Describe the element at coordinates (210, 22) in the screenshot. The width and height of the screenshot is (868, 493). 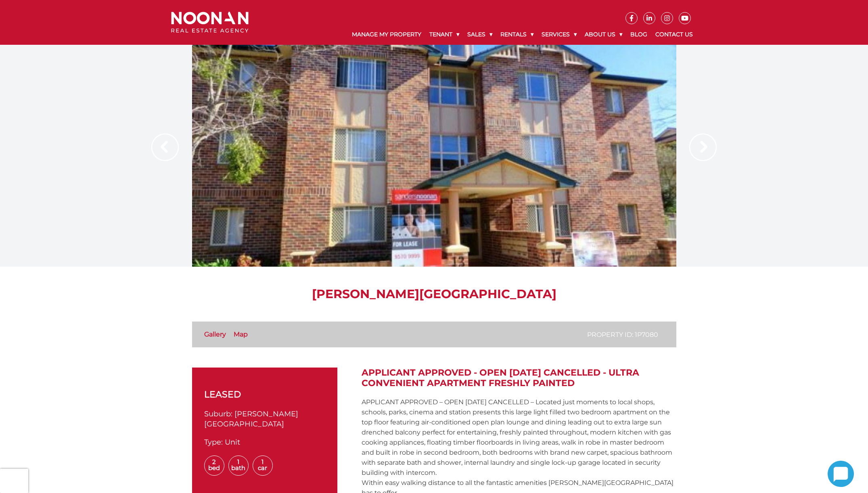
I see `img: Noonan Real Estate Agency` at that location.